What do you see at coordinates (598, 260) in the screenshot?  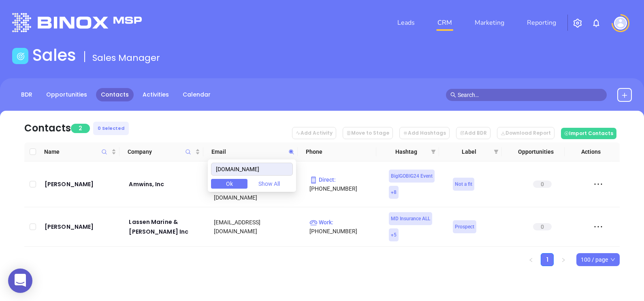 I see `div: Page Size` at bounding box center [598, 260].